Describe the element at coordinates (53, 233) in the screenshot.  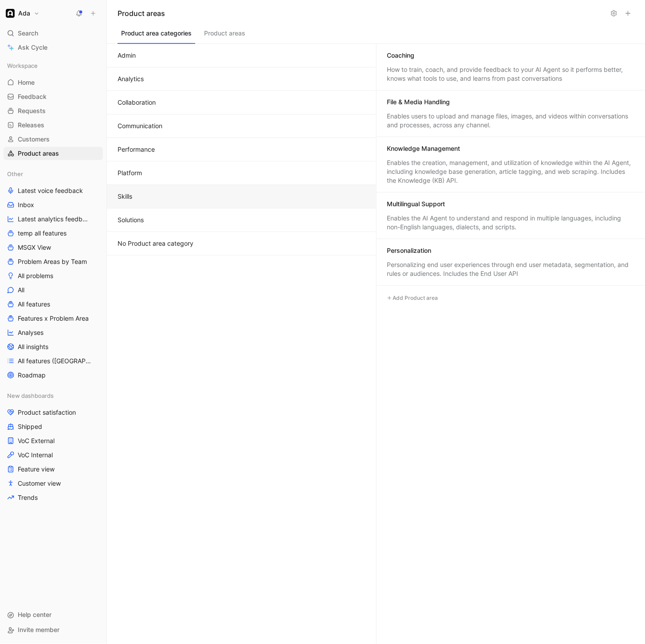
I see `a: temp all features` at that location.